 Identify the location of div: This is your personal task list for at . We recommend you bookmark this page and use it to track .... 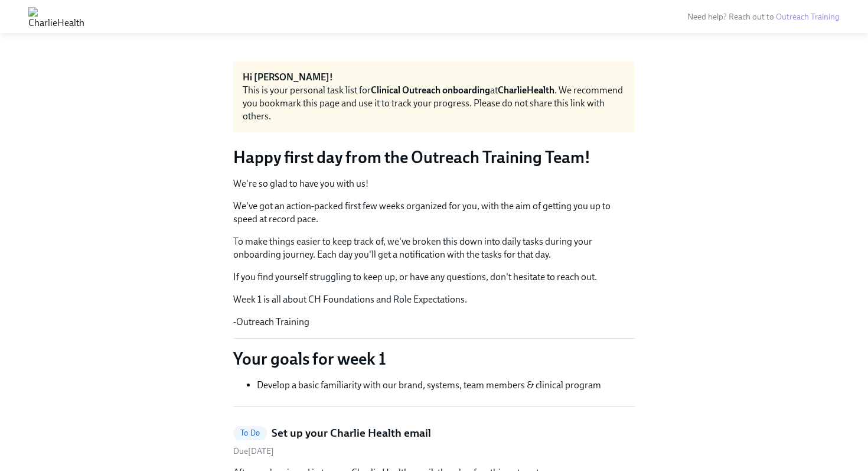
(434, 103).